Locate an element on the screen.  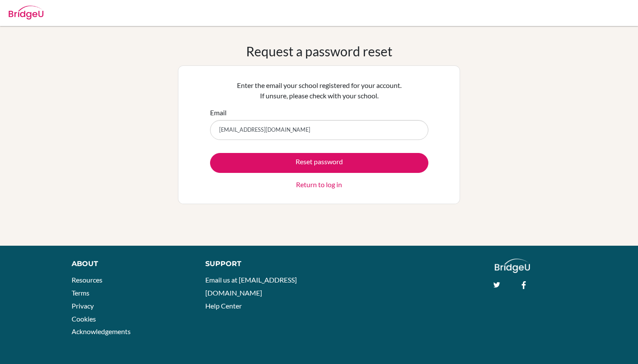
a: Resources is located at coordinates (87, 280).